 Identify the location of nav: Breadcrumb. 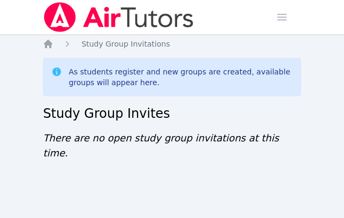
(172, 44).